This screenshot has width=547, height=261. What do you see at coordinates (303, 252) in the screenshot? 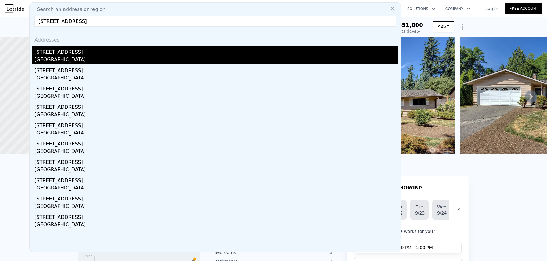
I see `div: 3` at bounding box center [303, 252].